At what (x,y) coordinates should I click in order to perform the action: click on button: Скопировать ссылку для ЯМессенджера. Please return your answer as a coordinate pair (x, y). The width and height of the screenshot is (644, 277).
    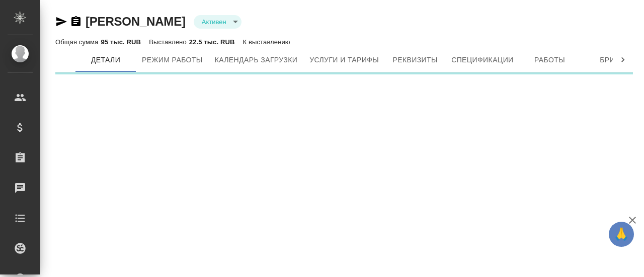
    Looking at the image, I should click on (61, 22).